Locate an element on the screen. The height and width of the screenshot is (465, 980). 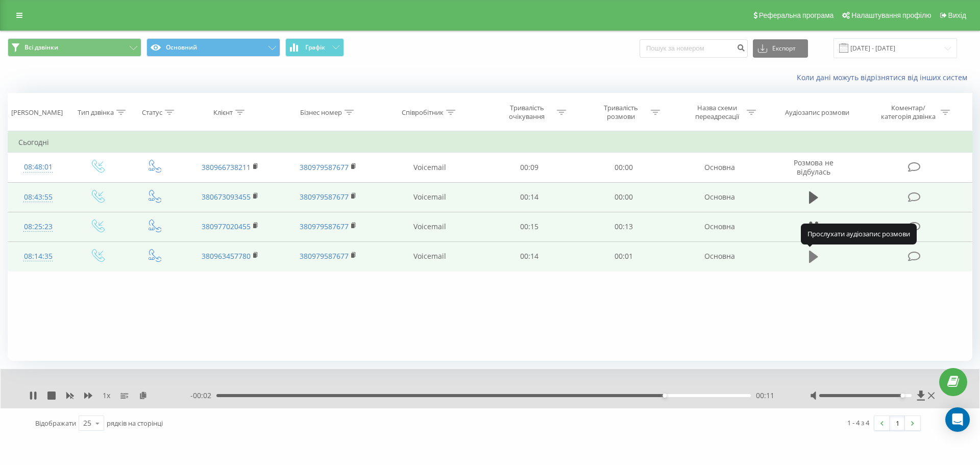
span: - 00:02 is located at coordinates (203, 395).